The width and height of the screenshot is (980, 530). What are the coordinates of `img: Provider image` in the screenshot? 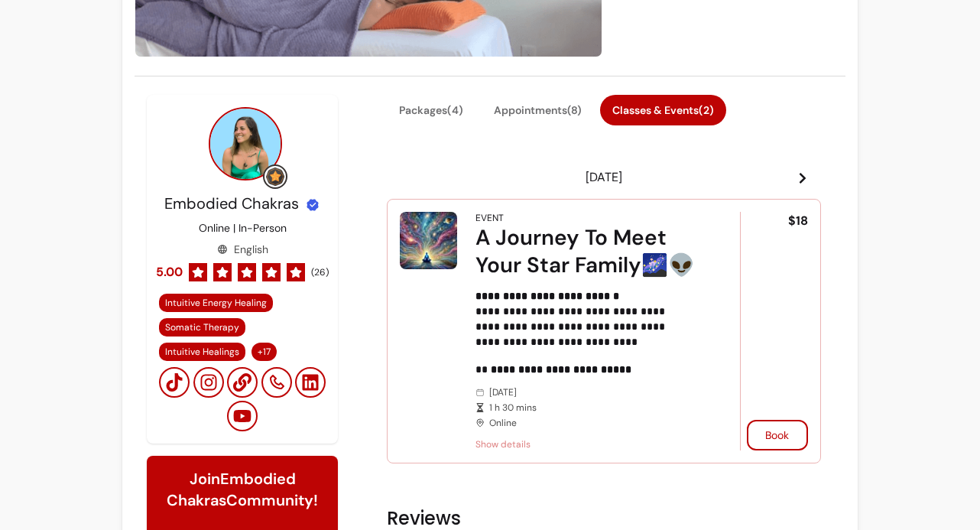 It's located at (245, 144).